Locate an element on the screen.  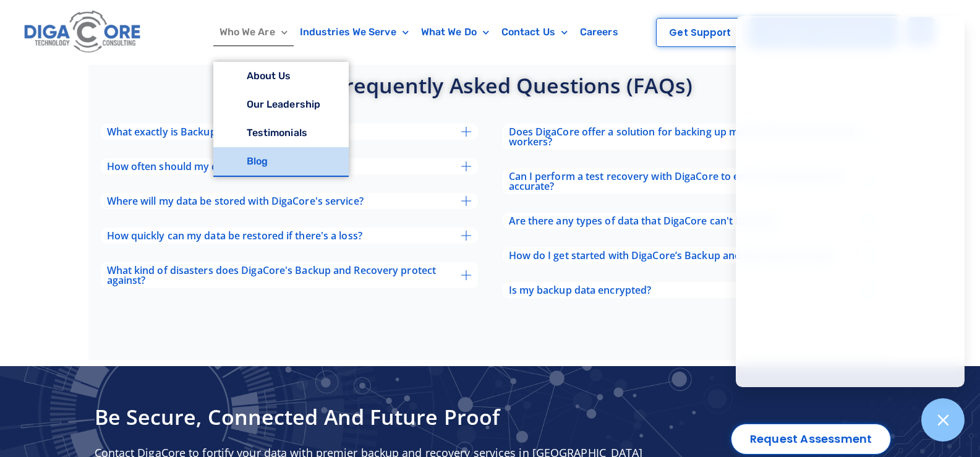
span: How often should my data be backed up? is located at coordinates (205, 166).